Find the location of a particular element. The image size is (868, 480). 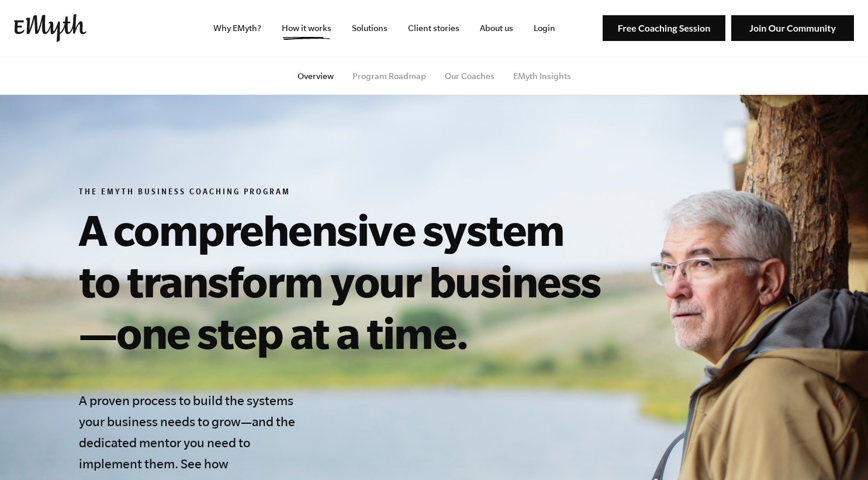

img: Free Coaching Session is located at coordinates (664, 28).